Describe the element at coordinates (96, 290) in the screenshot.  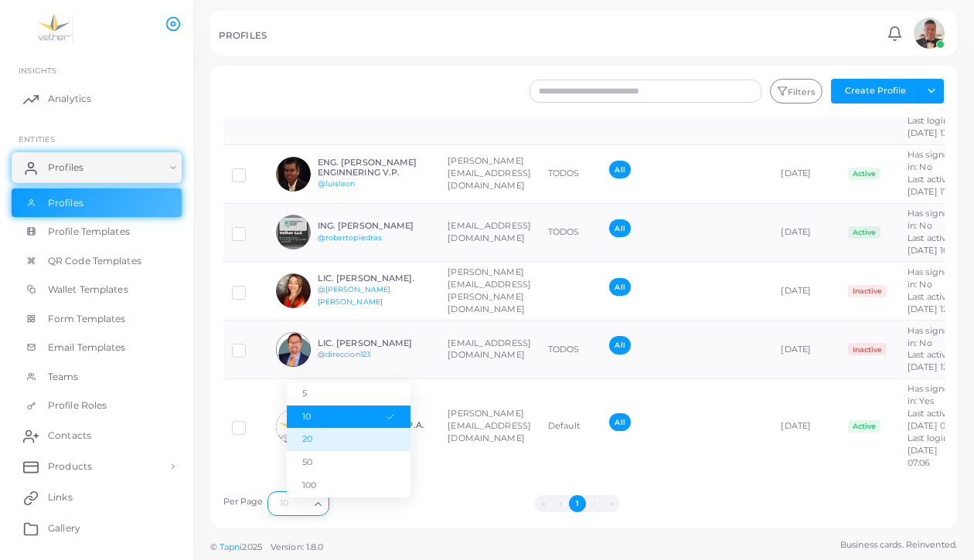
I see `a: Wallet Templates` at that location.